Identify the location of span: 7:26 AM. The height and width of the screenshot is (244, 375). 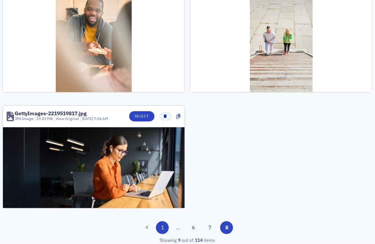
(101, 119).